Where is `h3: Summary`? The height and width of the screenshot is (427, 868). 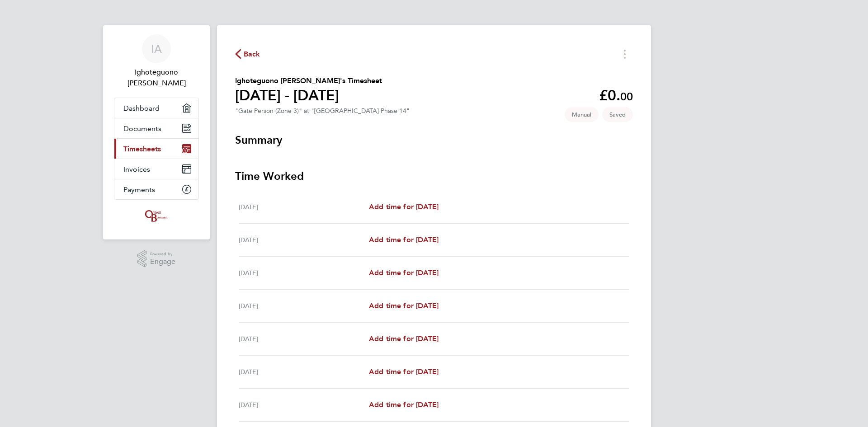
h3: Summary is located at coordinates (434, 140).